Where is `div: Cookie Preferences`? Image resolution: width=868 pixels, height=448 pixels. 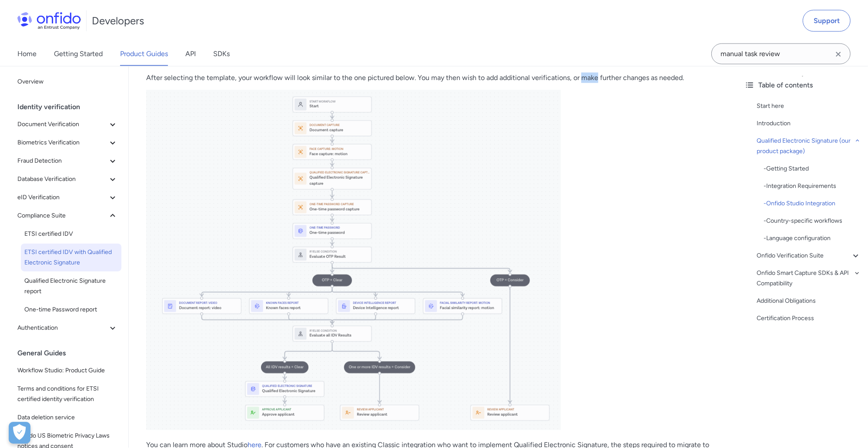 div: Cookie Preferences is located at coordinates (19, 432).